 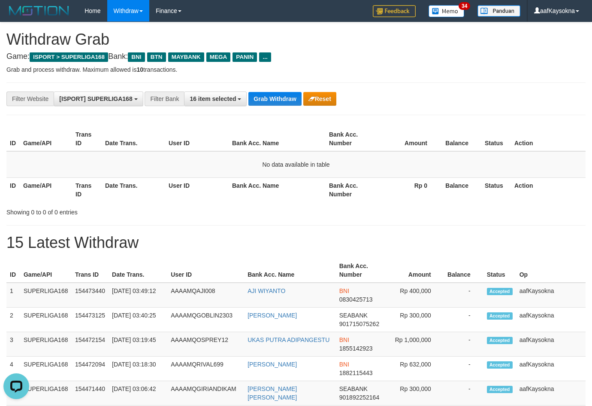 I want to click on td: AAAAMQOSPREY12, so click(x=206, y=344).